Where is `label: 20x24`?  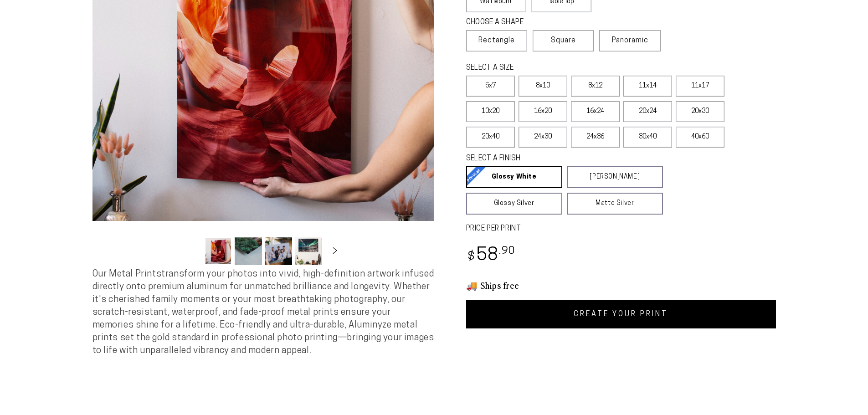 label: 20x24 is located at coordinates (648, 111).